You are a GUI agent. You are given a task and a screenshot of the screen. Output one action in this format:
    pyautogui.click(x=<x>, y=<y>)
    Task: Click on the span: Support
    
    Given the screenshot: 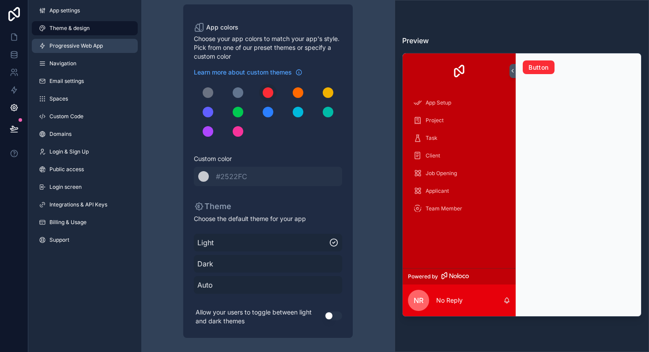 What is the action you would take?
    pyautogui.click(x=59, y=240)
    